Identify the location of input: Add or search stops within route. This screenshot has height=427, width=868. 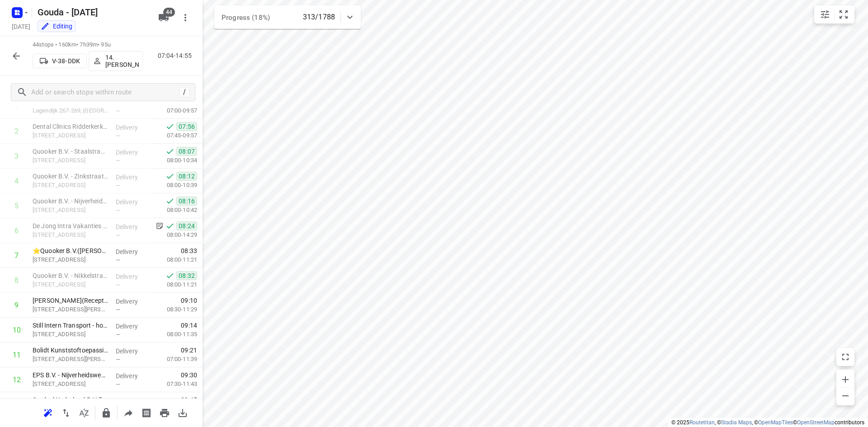
(106, 93).